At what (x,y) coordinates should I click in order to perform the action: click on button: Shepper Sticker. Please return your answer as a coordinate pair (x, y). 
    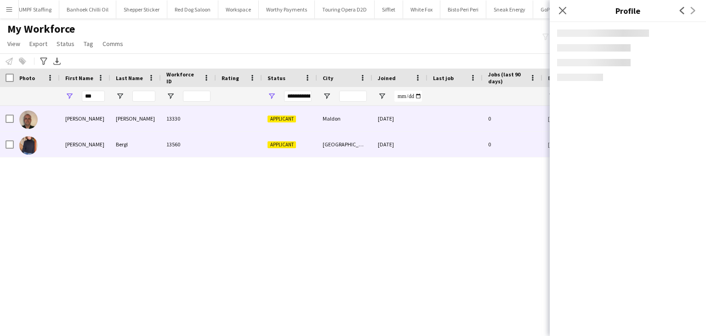
    Looking at the image, I should click on (142, 9).